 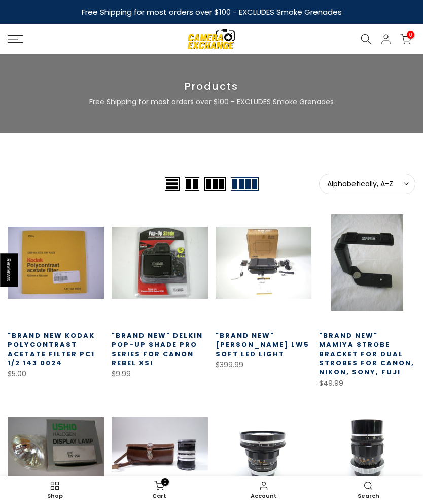 What do you see at coordinates (54, 496) in the screenshot?
I see `span: Shop` at bounding box center [54, 496].